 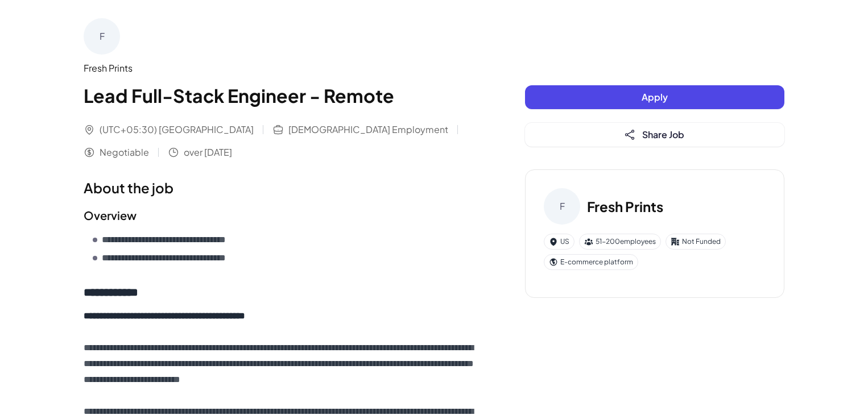 I want to click on button: Apply, so click(x=655, y=97).